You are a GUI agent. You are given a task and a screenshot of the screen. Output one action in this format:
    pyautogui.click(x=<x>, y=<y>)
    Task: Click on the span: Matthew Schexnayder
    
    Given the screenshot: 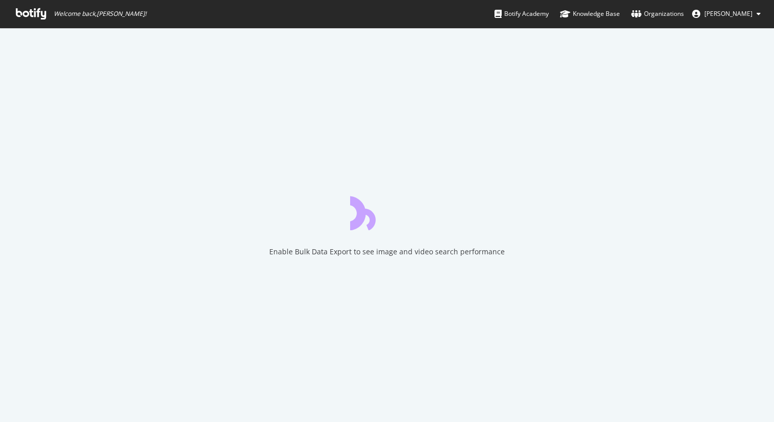 What is the action you would take?
    pyautogui.click(x=729, y=13)
    